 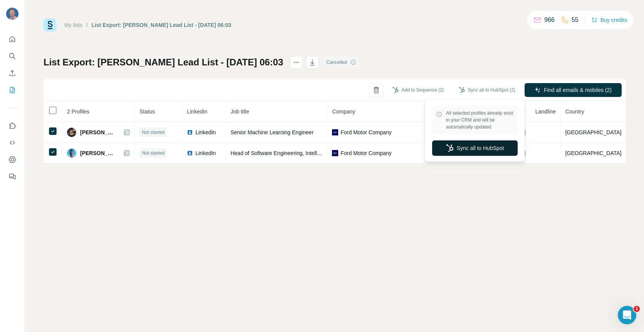 What do you see at coordinates (609, 20) in the screenshot?
I see `button: Buy credits` at bounding box center [609, 20].